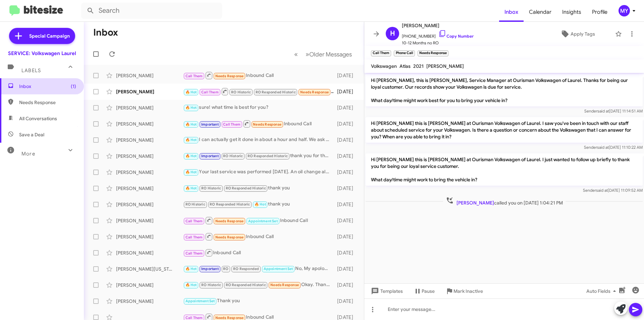  I want to click on div: sure! what time is best for you?, so click(258, 107).